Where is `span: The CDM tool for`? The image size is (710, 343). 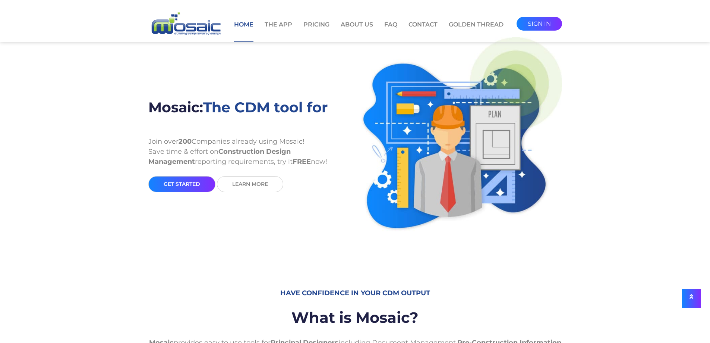
span: The CDM tool for is located at coordinates (265, 107).